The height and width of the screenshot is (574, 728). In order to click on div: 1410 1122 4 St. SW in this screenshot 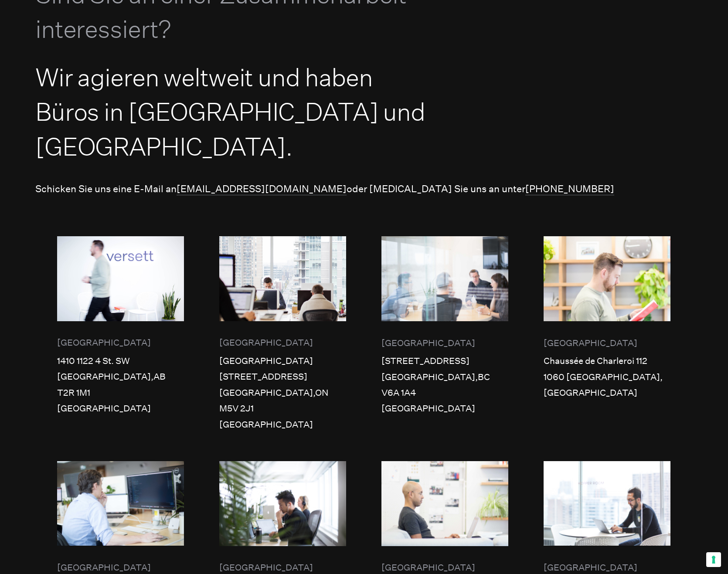, I will do `click(120, 361)`.